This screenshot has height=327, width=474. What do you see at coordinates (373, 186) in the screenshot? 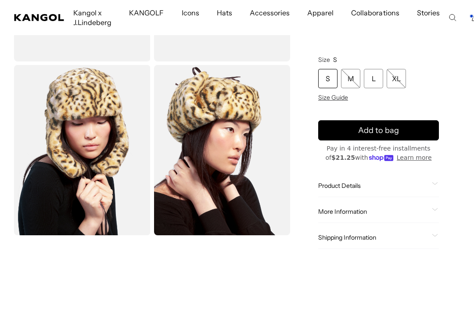
I see `span: Product Details` at bounding box center [373, 186].